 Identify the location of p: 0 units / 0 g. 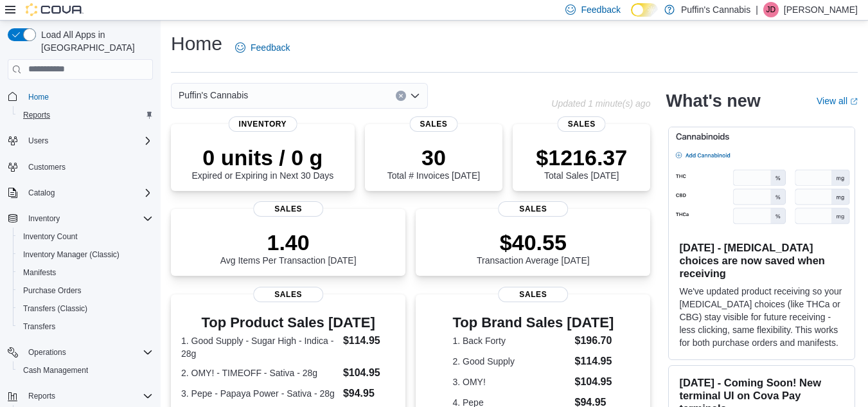
(262, 157).